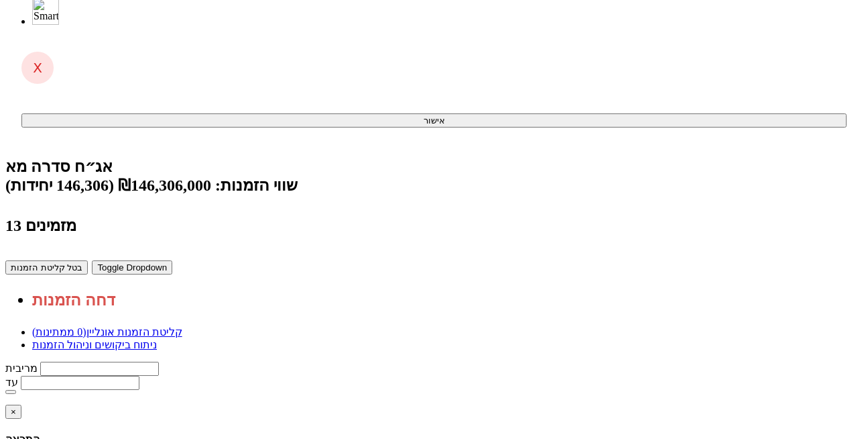  Describe the element at coordinates (434, 167) in the screenshot. I see `div: קבוצת דלק בעמ - עותק - אג״ח (סדרה מא) - הנפקה לציבור` at that location.